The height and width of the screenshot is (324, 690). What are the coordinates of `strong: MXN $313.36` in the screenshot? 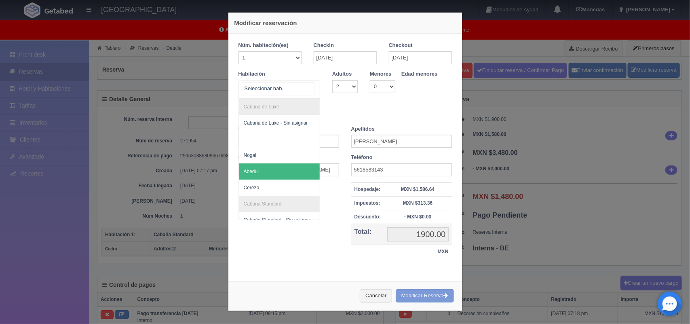 It's located at (418, 203).